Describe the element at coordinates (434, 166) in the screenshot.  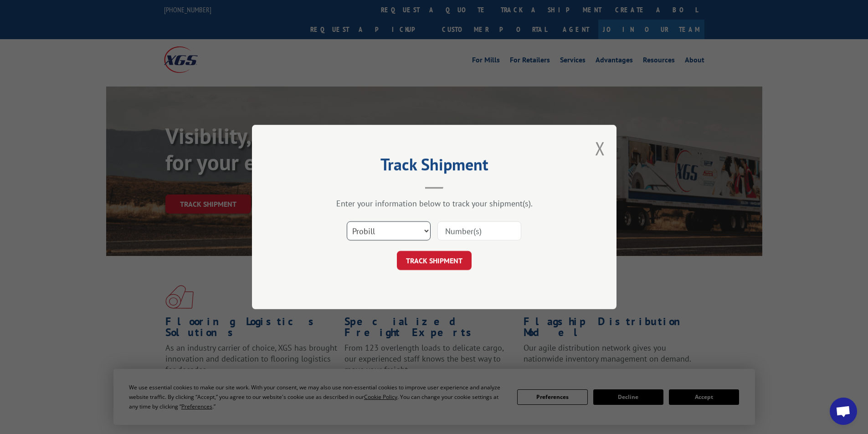
I see `h2: Track Shipment` at that location.